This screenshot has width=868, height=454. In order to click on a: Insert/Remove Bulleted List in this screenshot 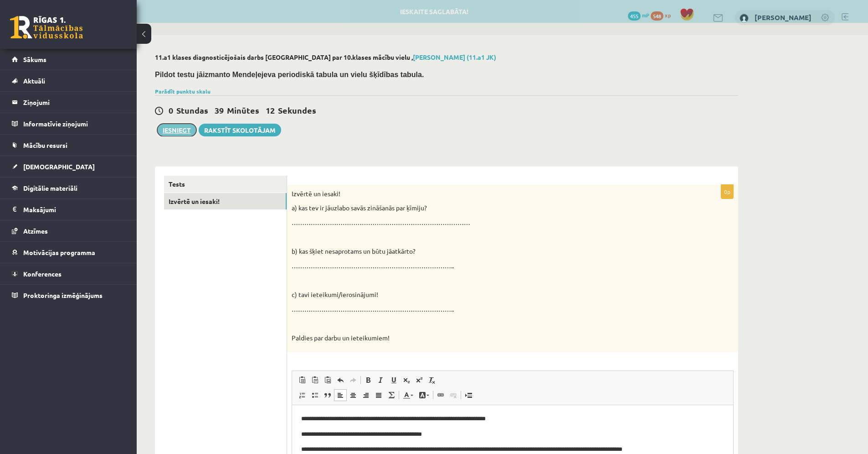, I will do `click(315, 395)`.